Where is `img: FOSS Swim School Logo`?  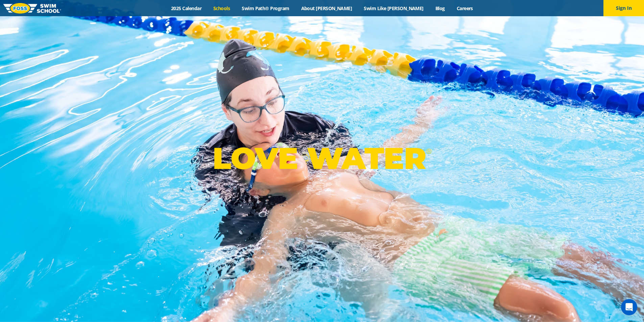 img: FOSS Swim School Logo is located at coordinates (32, 8).